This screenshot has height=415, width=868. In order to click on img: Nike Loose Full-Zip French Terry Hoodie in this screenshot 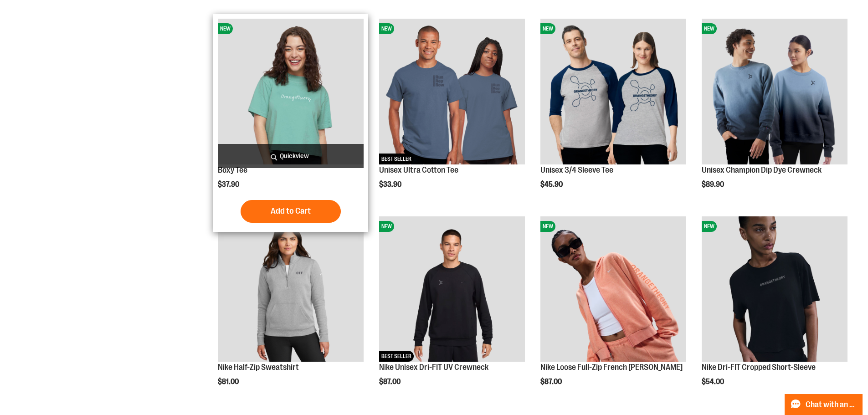, I will do `click(613, 289)`.